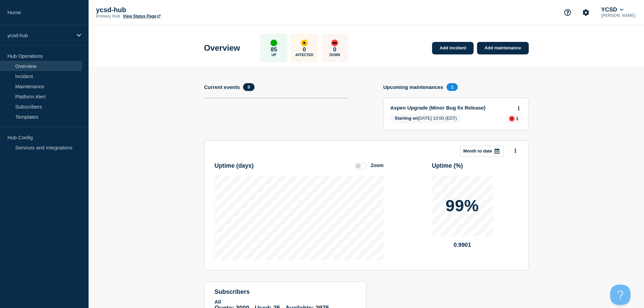 The width and height of the screenshot is (644, 308). I want to click on p: 0.9901, so click(462, 245).